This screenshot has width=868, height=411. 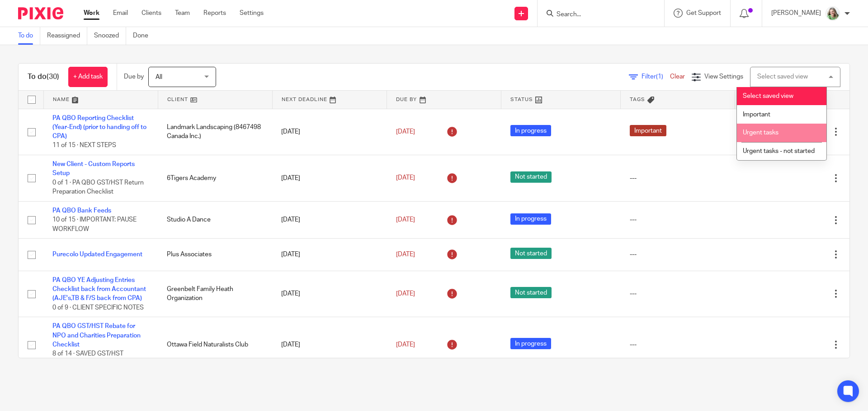 I want to click on td: Ottawa Field Naturalists Club, so click(x=215, y=345).